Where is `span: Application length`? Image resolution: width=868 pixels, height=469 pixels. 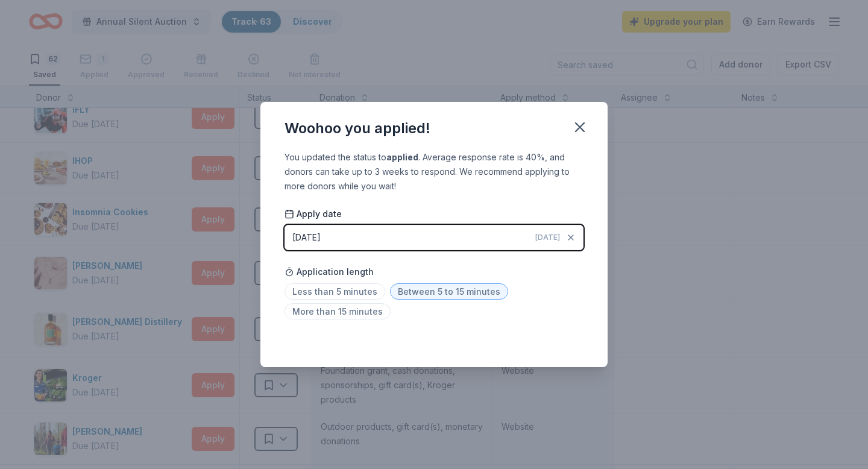
span: Application length is located at coordinates (329, 272).